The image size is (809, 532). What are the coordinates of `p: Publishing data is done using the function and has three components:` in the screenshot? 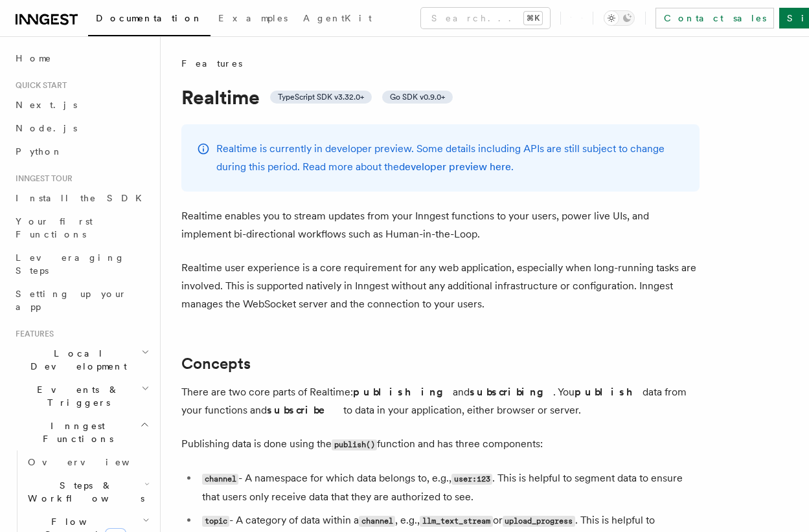 It's located at (440, 444).